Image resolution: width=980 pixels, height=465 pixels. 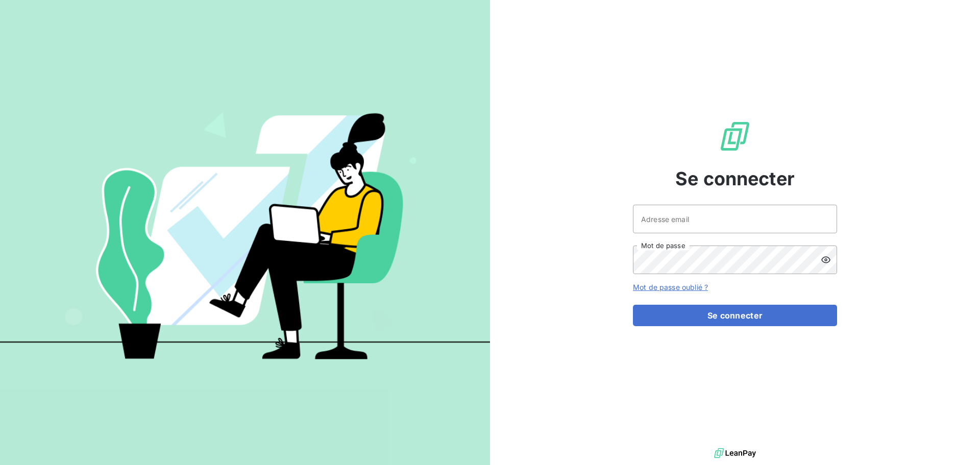 I want to click on img: logo, so click(x=735, y=453).